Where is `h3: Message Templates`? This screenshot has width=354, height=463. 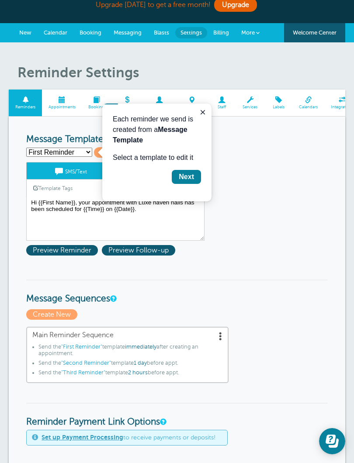 h3: Message Templates is located at coordinates (177, 139).